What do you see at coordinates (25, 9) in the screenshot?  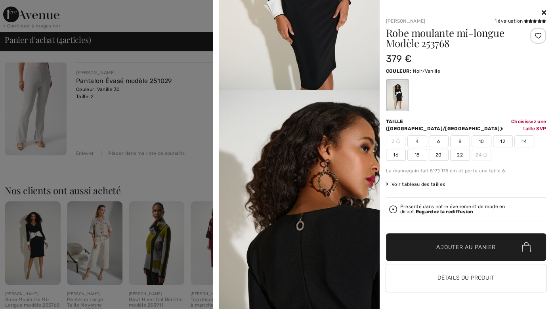 I see `span: Aide` at bounding box center [25, 9].